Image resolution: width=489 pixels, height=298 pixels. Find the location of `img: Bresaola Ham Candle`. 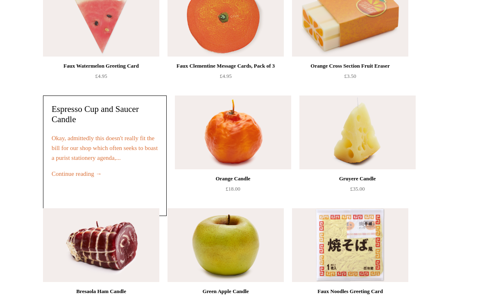

img: Bresaola Ham Candle is located at coordinates (101, 246).